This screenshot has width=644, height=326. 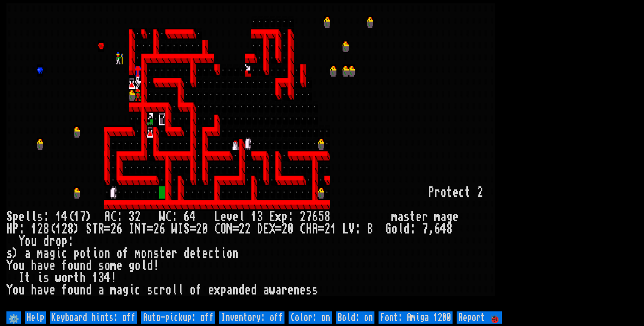 I want to click on div: p, so click(x=64, y=241).